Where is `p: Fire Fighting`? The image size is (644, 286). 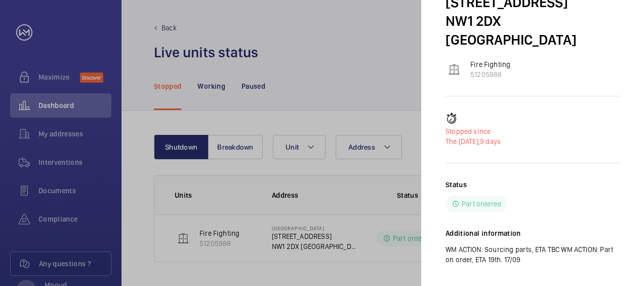 p: Fire Fighting is located at coordinates (490, 65).